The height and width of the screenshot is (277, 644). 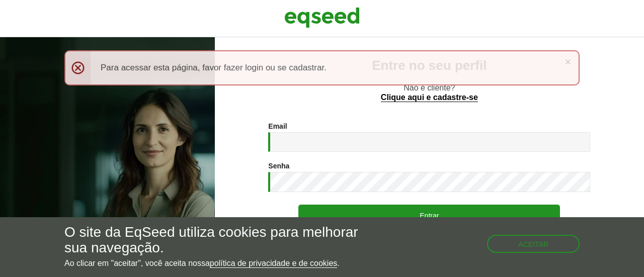 What do you see at coordinates (219, 263) in the screenshot?
I see `p: Ao clicar em "aceitar", você aceita nossa .` at bounding box center [219, 263].